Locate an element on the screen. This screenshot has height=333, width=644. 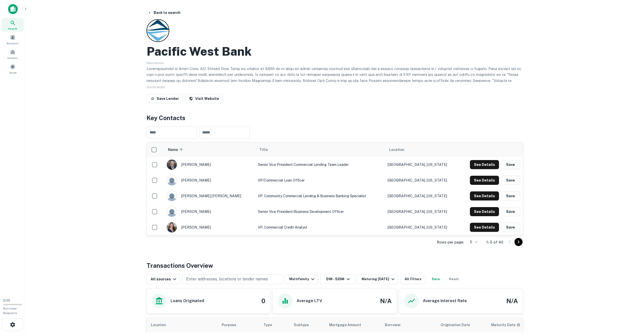
td: Senior Vice President/Business Development Officer is located at coordinates (320, 212).